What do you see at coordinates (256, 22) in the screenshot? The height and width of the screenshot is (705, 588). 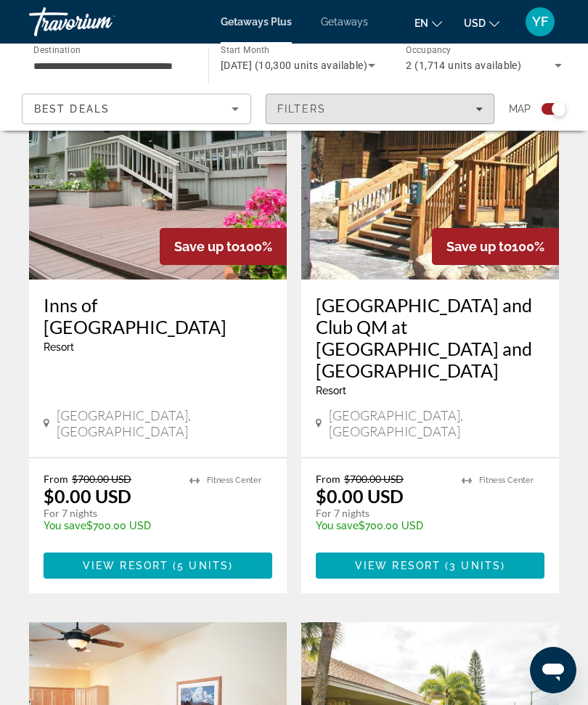 I see `span: Getaways Plus` at bounding box center [256, 22].